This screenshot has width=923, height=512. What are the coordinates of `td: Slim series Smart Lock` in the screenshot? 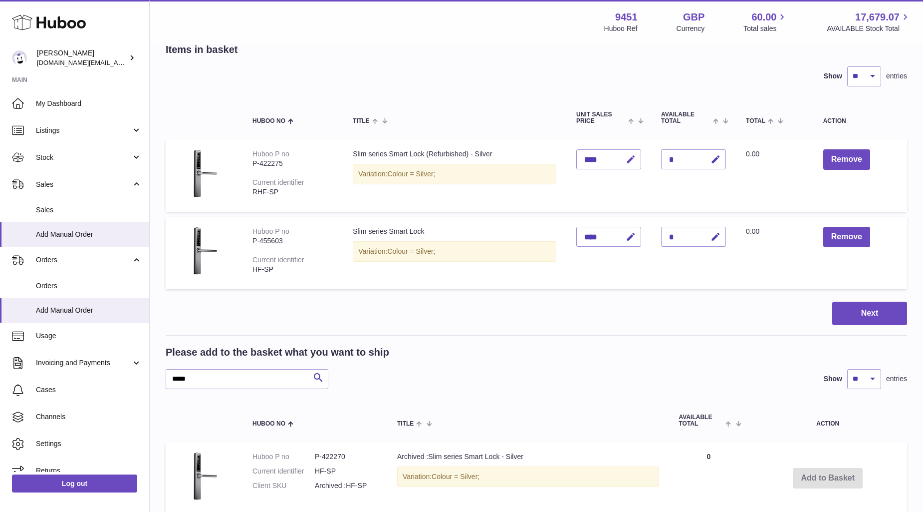 It's located at (455, 253).